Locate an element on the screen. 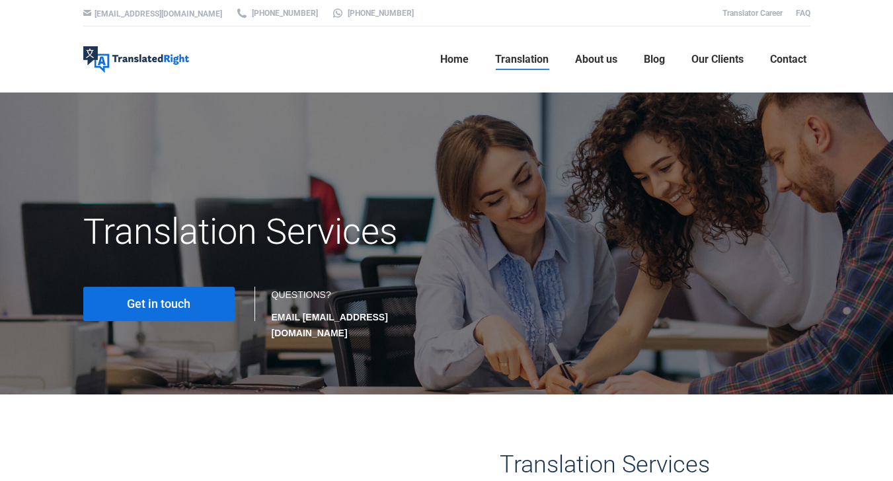 This screenshot has width=893, height=481. a: Get in touch is located at coordinates (159, 304).